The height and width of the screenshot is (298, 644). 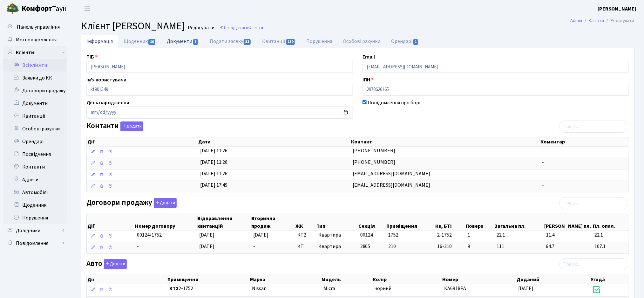 What do you see at coordinates (610, 235) in the screenshot?
I see `span: 22.1` at bounding box center [610, 235].